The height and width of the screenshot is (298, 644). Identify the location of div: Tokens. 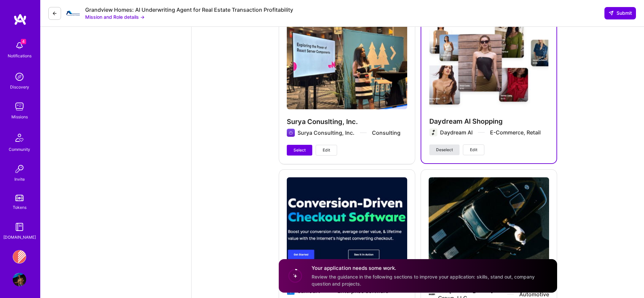
(19, 207).